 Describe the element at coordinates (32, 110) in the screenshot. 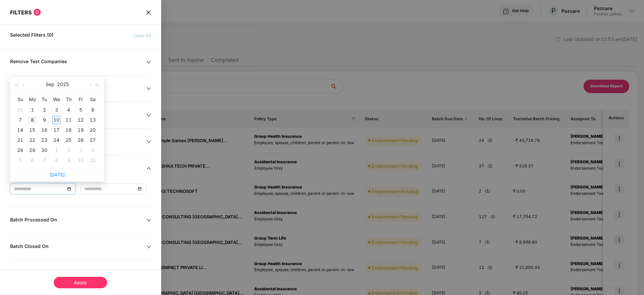

I see `td: 2025-09-01` at that location.